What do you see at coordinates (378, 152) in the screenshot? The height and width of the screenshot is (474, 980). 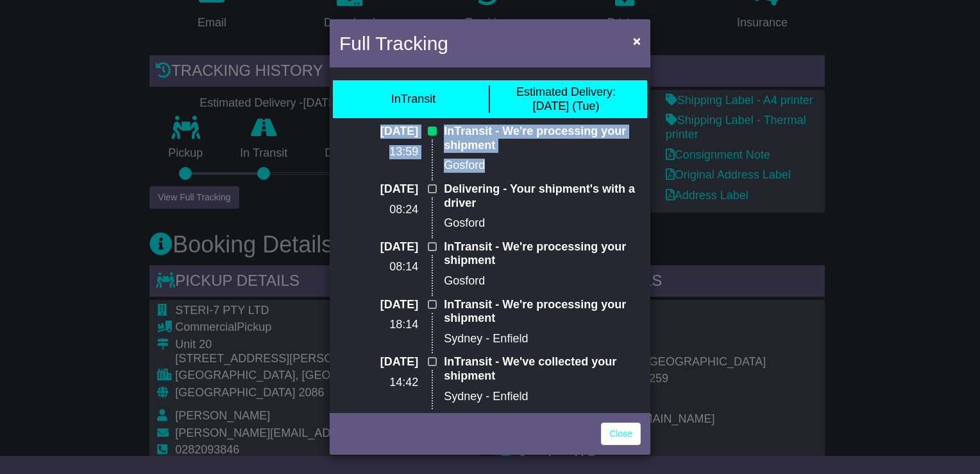 I see `p: 13:59` at bounding box center [378, 152].